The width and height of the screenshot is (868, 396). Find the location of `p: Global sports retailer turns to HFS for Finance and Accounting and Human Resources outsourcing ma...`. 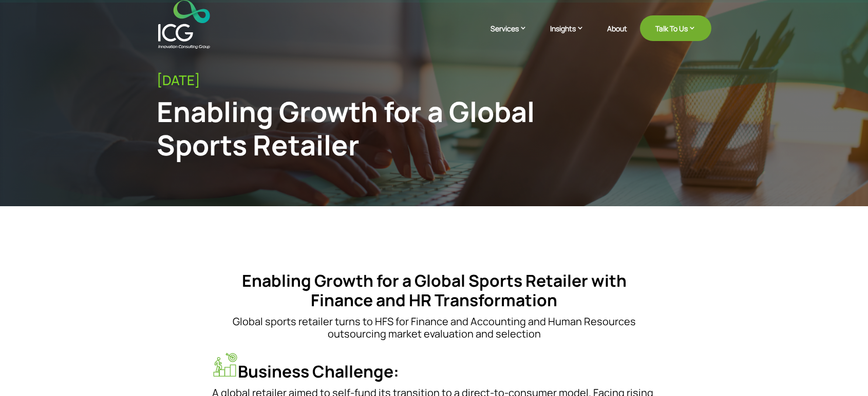

p: Global sports retailer turns to HFS for Finance and Accounting and Human Resources outsourcing ma... is located at coordinates (434, 328).